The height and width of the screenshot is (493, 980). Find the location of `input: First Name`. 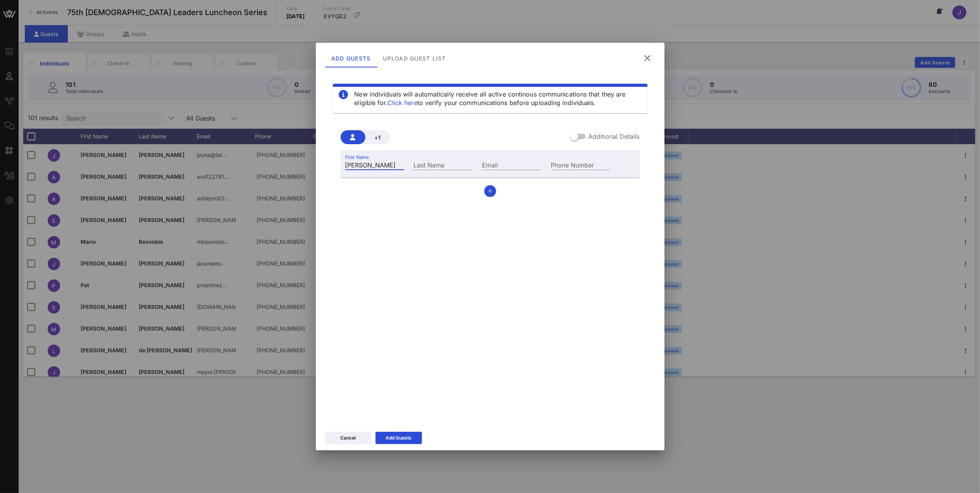

input: First Name is located at coordinates (375, 165).